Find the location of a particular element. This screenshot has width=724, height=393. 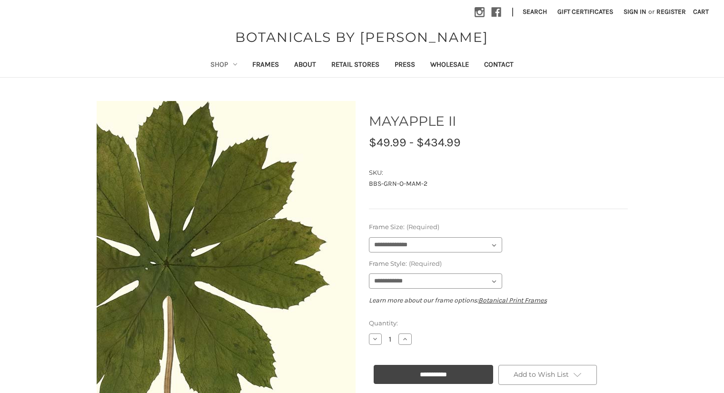

label: Quantity: is located at coordinates (498, 323).